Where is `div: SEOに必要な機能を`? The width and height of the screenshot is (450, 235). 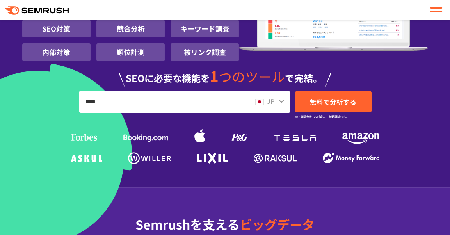 div: SEOに必要な機能を is located at coordinates (225, 74).